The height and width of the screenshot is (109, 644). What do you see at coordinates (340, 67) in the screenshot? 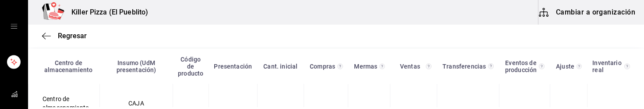
I see `svg: Total de presentación del insumo comprado en el rango de fechas seleccionado.` at bounding box center [340, 67].